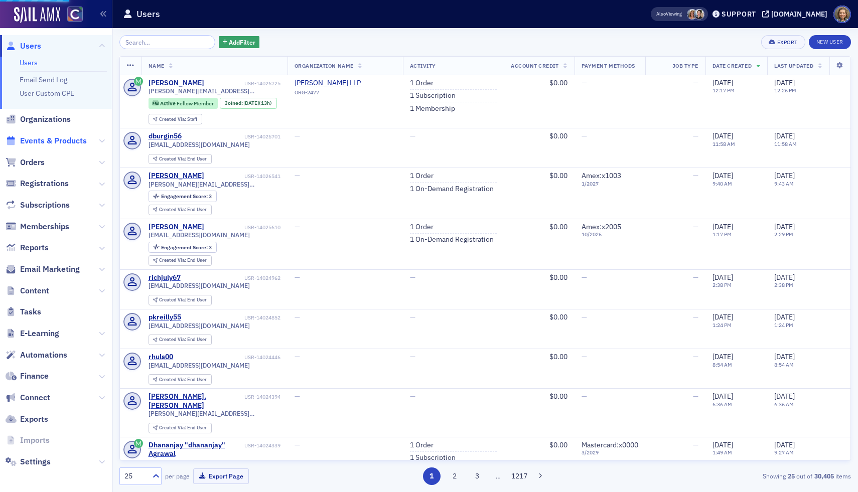  What do you see at coordinates (686, 66) in the screenshot?
I see `span: Job Type` at bounding box center [686, 66].